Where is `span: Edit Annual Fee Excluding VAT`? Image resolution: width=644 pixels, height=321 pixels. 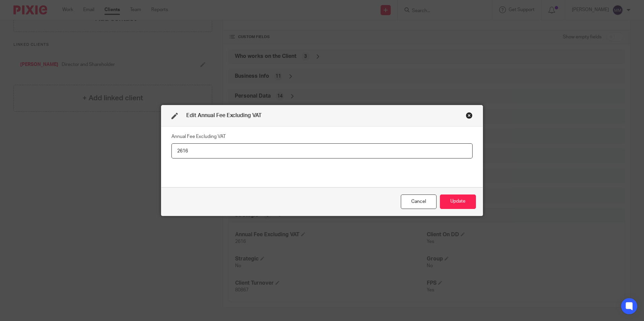
span: Edit Annual Fee Excluding VAT is located at coordinates (224, 115).